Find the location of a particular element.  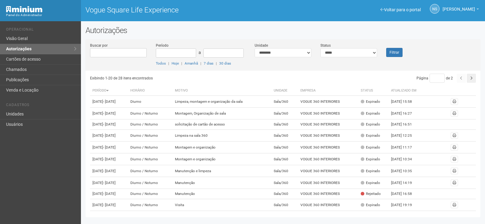

th: Empresa is located at coordinates (328, 91).